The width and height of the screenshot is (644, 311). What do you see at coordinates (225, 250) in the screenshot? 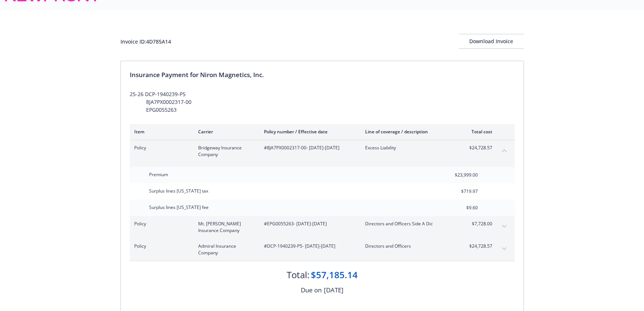
I see `span: Admiral Insurance Company` at bounding box center [225, 250].